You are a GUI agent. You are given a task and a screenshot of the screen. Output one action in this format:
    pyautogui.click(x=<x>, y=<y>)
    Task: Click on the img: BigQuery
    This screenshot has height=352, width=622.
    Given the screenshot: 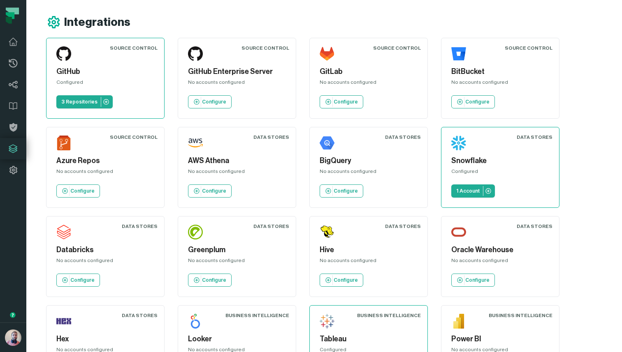 What is the action you would take?
    pyautogui.click(x=327, y=143)
    